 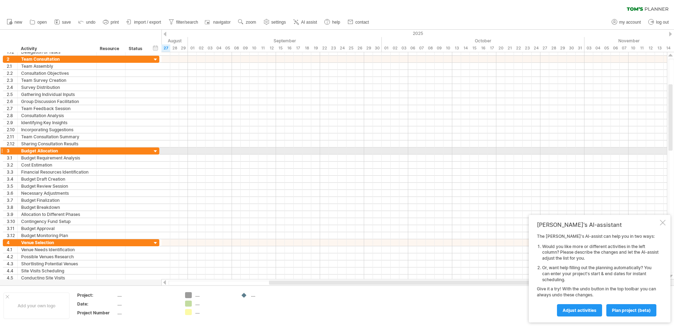 I want to click on div: Shortlisting Potential Venues, so click(x=57, y=263).